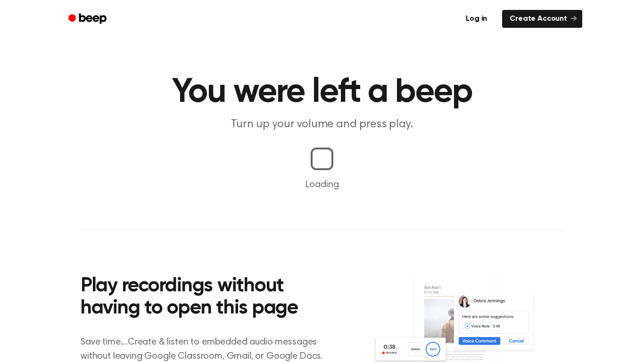 The image size is (644, 362). I want to click on h2: Play recordings without having to open this page, so click(208, 298).